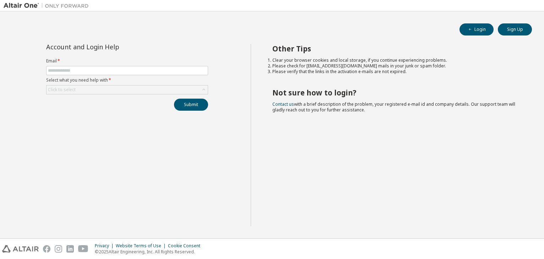  I want to click on span: with a brief description of the problem, your registered e-mail id and company details. Our suppo..., so click(394, 107).